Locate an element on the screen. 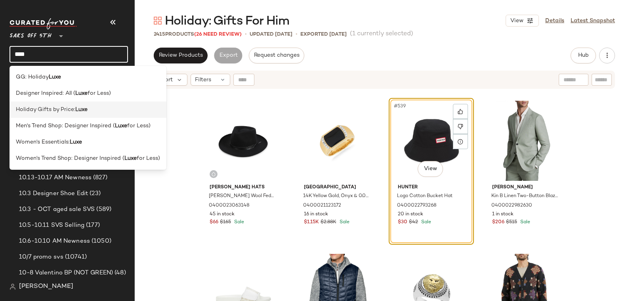  span: (827) is located at coordinates (99, 178).